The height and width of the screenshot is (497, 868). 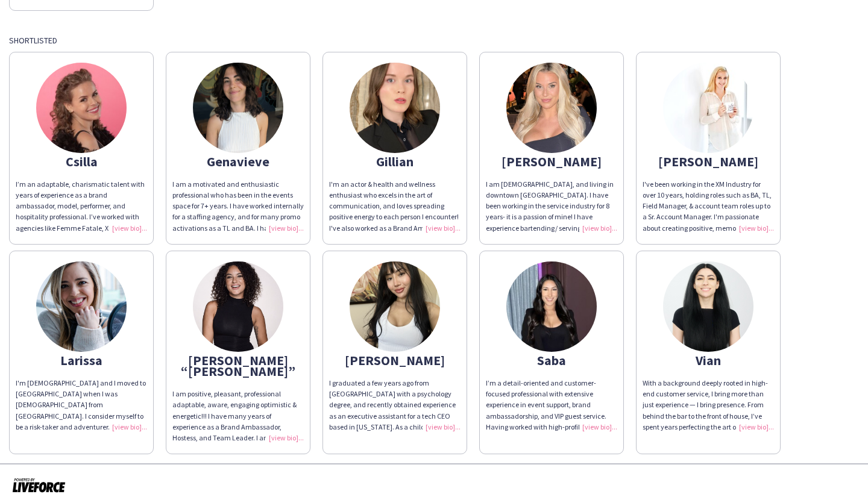 What do you see at coordinates (708, 307) in the screenshot?
I see `img: thumb-39854cd5-1e1b-4859-a9f5-70b3ac76cbb6.jpg` at bounding box center [708, 307].